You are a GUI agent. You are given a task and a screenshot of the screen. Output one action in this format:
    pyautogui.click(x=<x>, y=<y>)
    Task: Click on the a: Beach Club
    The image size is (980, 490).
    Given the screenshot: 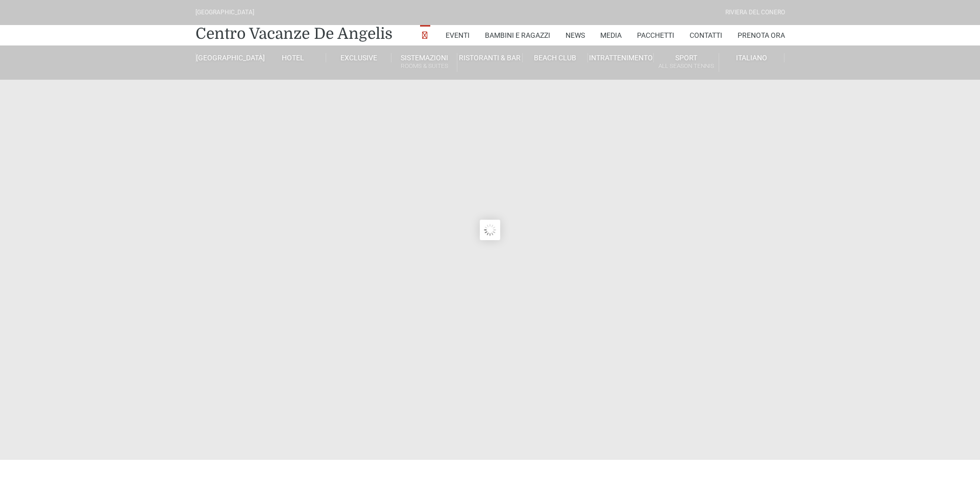 What is the action you would take?
    pyautogui.click(x=555, y=58)
    